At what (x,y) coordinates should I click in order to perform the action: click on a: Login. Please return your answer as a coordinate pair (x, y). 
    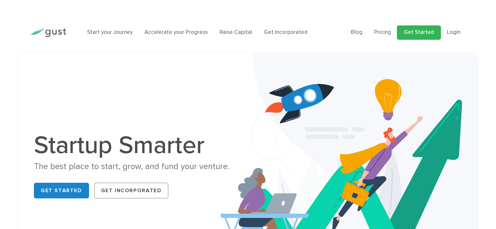
    Looking at the image, I should click on (454, 32).